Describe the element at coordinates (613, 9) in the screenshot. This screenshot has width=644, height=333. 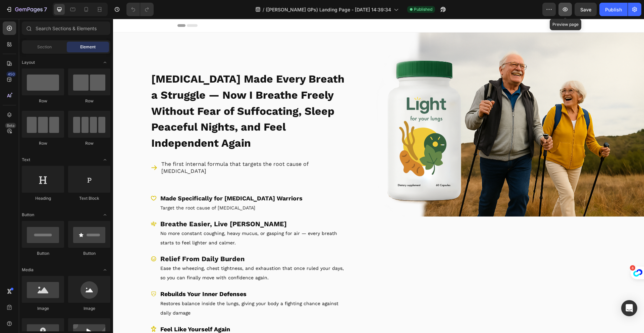
I see `div: Publish` at that location.